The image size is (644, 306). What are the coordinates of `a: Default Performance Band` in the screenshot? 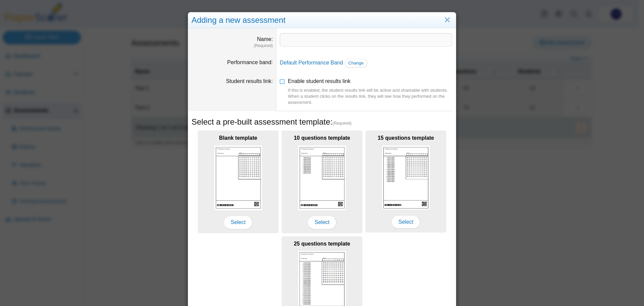 It's located at (311, 62).